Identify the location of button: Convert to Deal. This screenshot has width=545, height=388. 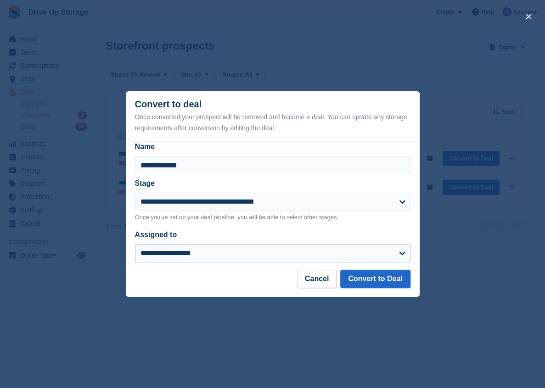
(375, 279).